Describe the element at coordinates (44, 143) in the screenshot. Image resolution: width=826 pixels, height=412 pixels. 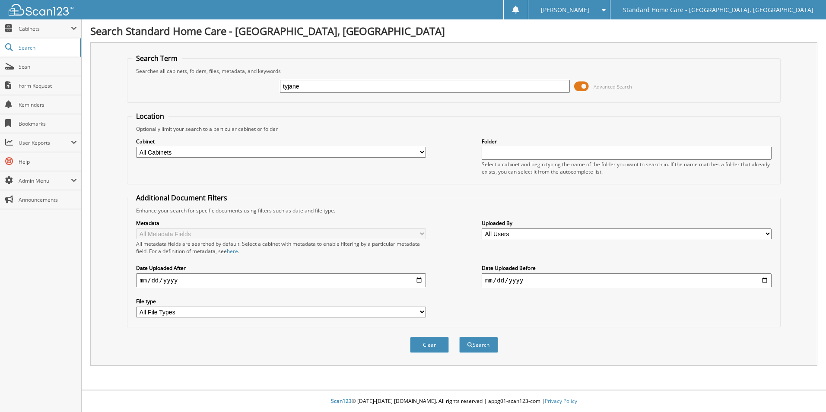
I see `span: User Reports` at that location.